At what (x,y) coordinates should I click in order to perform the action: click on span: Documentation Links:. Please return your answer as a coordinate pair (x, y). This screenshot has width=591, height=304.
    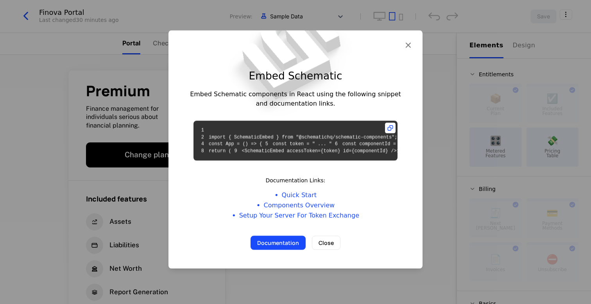
    Looking at the image, I should click on (295, 180).